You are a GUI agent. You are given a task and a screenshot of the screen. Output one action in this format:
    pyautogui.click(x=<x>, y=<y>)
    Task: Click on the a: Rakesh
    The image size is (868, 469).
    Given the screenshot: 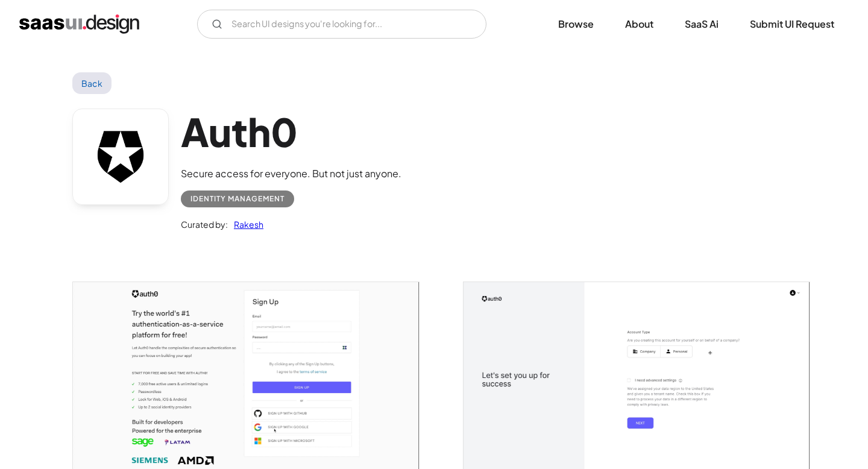 What is the action you would take?
    pyautogui.click(x=245, y=224)
    